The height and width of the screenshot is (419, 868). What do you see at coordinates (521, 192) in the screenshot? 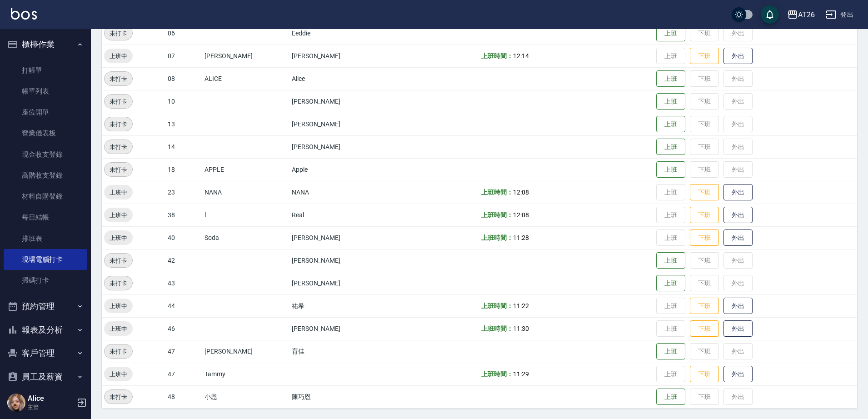
I see `span: 12:08` at bounding box center [521, 192].